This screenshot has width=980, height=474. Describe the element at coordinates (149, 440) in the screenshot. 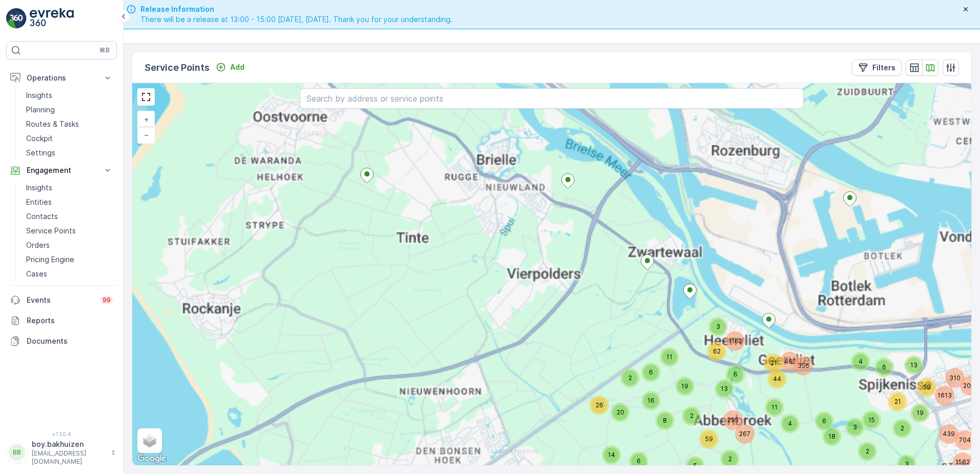

I see `a: Layers` at that location.